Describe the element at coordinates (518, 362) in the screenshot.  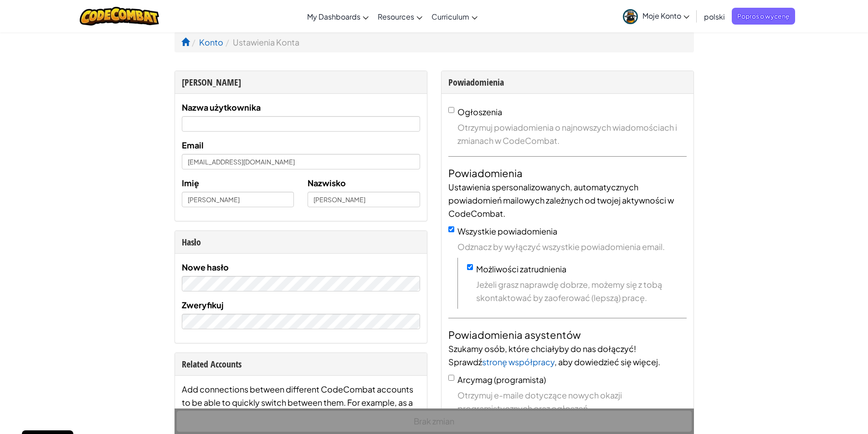
I see `a: stronę współpracy` at that location.